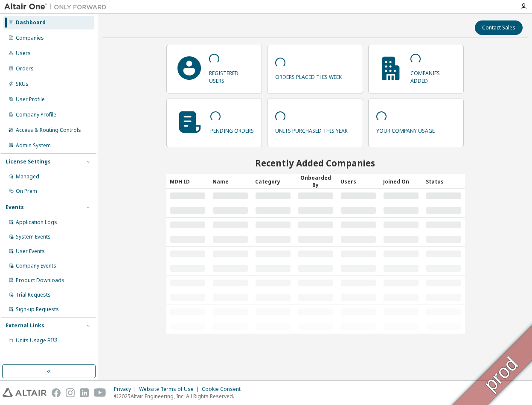 This screenshot has height=405, width=532. Describe the element at coordinates (315, 181) in the screenshot. I see `div: Onboarded By` at that location.